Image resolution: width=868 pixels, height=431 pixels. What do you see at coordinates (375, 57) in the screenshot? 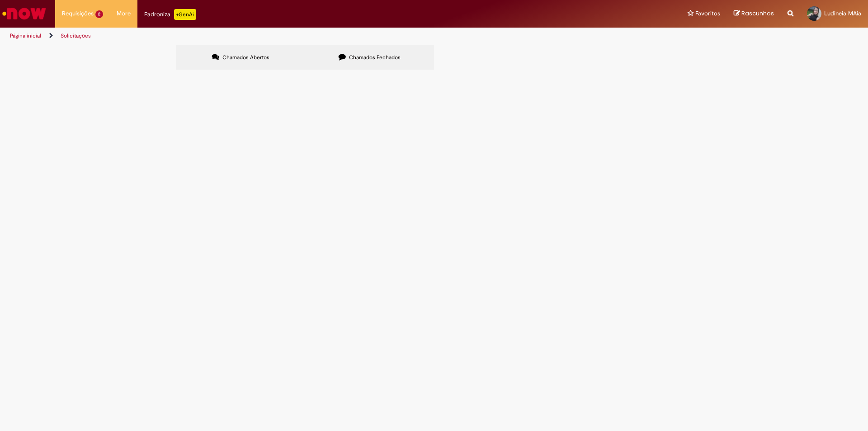
I see `span: Chamados Fechados` at bounding box center [375, 57].